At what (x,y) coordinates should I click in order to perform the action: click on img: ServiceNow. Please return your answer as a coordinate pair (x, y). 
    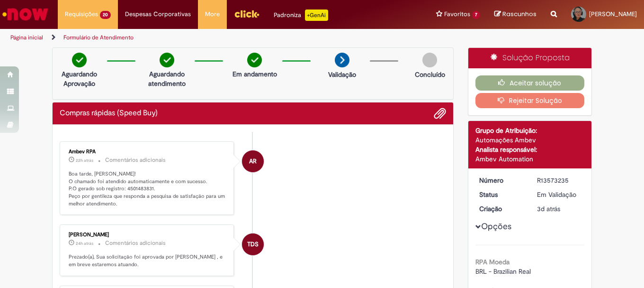
    Looking at the image, I should click on (25, 15).